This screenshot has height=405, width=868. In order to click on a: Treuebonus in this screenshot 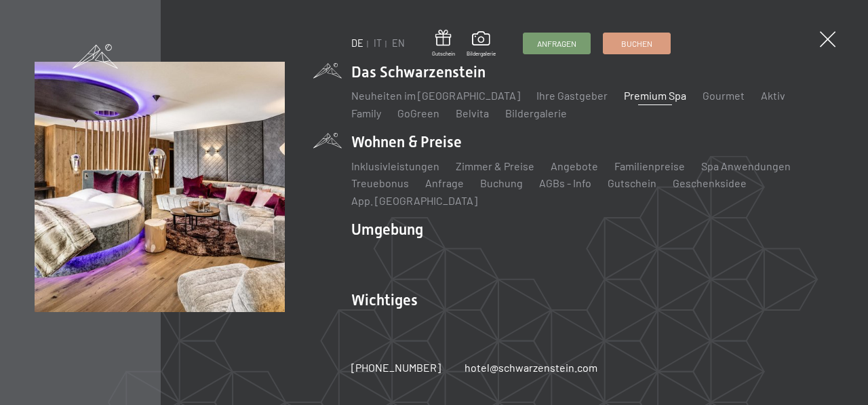, I will do `click(380, 183)`.